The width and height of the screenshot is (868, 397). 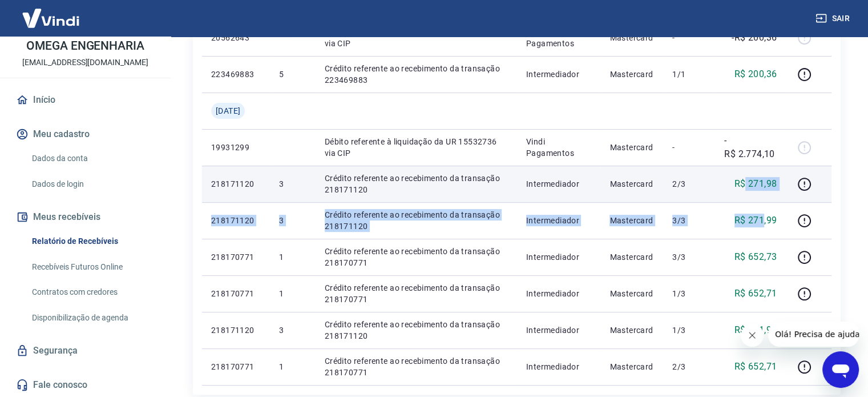 I want to click on img: Vindi, so click(x=51, y=17).